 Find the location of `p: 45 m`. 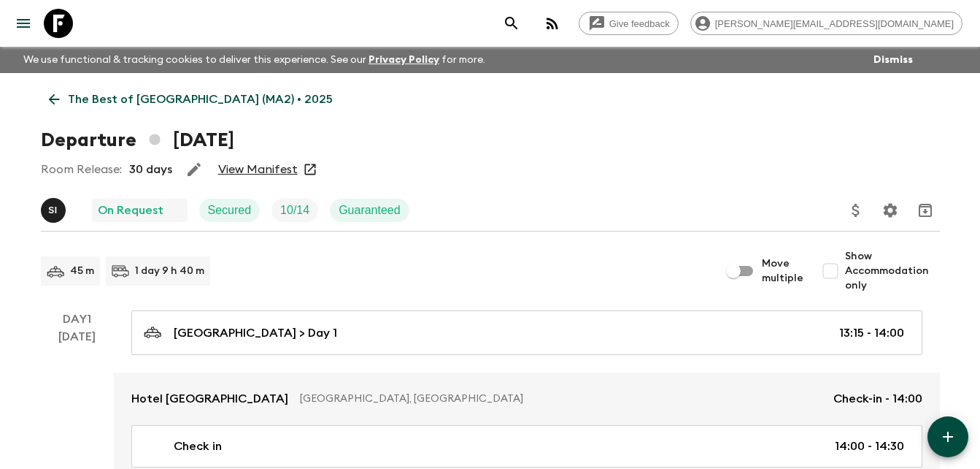

p: 45 m is located at coordinates (81, 271).